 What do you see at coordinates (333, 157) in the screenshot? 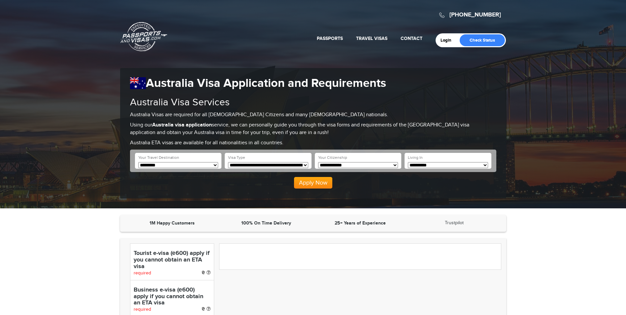
I see `label: Your Citizenship` at bounding box center [333, 157].